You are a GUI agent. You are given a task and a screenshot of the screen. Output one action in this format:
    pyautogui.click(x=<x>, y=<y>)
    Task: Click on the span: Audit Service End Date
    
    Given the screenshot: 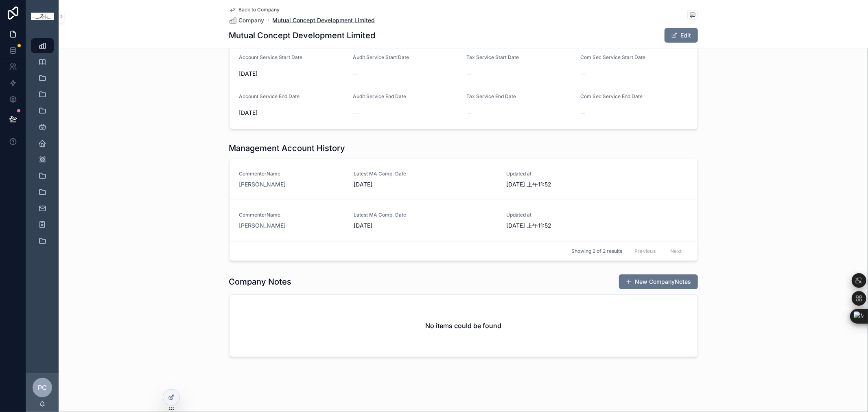 What is the action you would take?
    pyautogui.click(x=379, y=96)
    